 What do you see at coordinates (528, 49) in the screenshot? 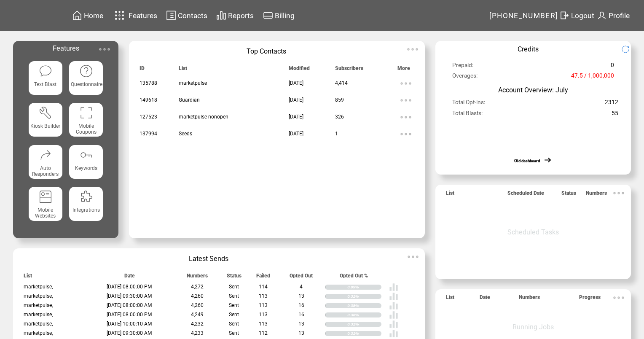
I see `span: Credits` at bounding box center [528, 49].